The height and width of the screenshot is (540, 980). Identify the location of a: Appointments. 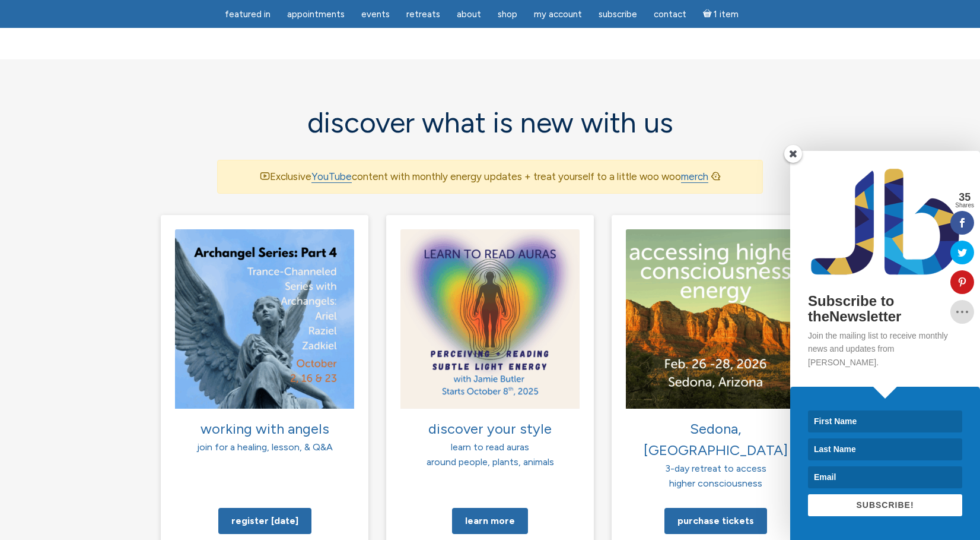
(316, 14).